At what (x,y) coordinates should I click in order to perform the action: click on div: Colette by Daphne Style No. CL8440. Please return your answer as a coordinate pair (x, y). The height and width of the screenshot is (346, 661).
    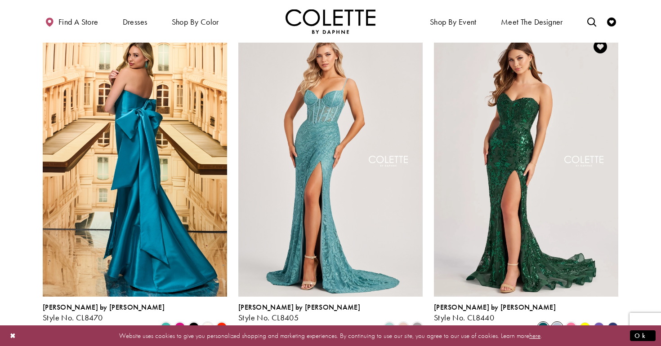
    Looking at the image, I should click on (494, 313).